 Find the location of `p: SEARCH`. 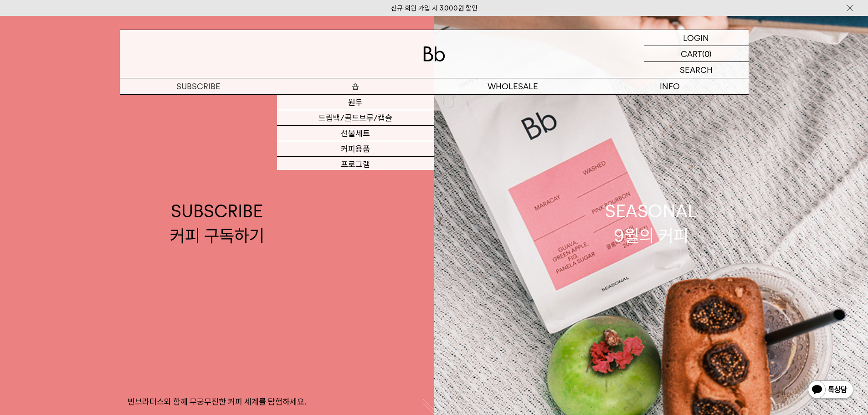

p: SEARCH is located at coordinates (697, 70).